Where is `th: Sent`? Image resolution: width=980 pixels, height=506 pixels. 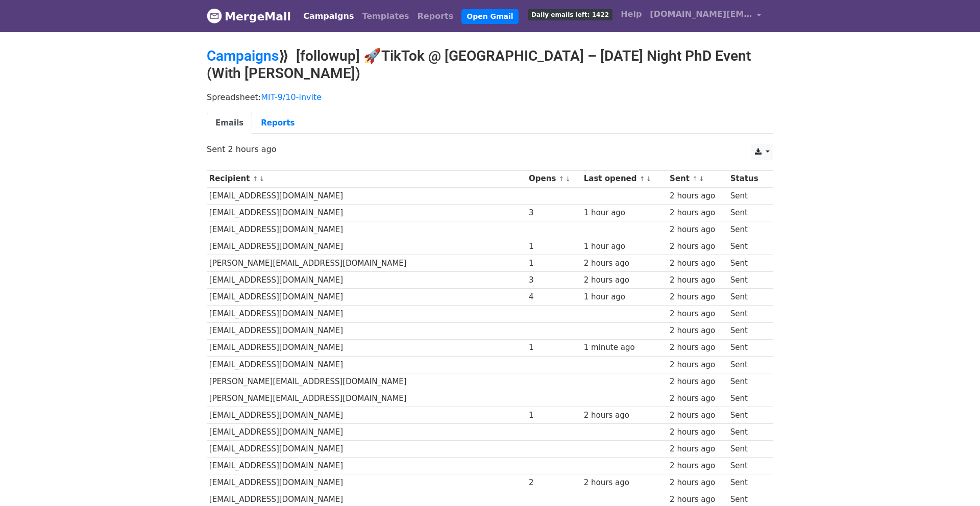 th: Sent is located at coordinates (697, 178).